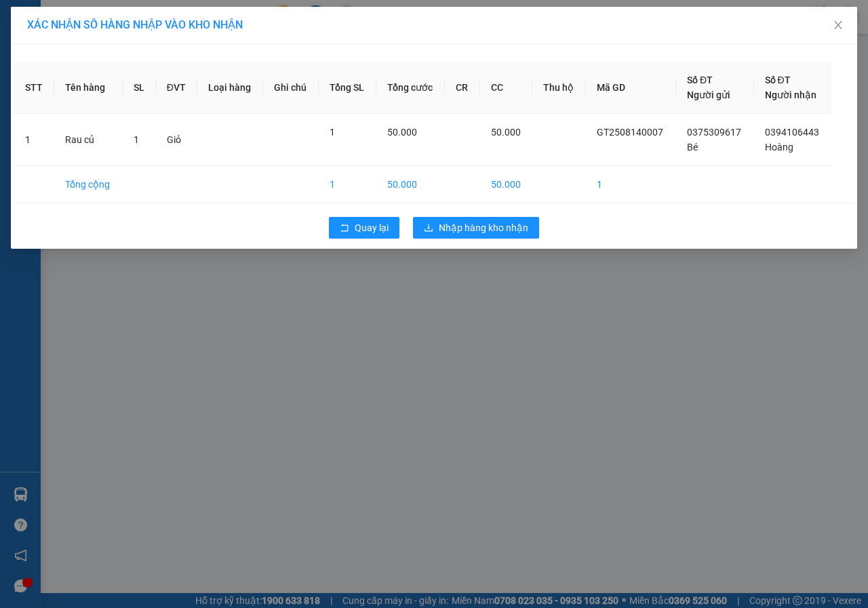 The height and width of the screenshot is (608, 868). Describe the element at coordinates (54, 21) in the screenshot. I see `p: Gửi từ:` at that location.